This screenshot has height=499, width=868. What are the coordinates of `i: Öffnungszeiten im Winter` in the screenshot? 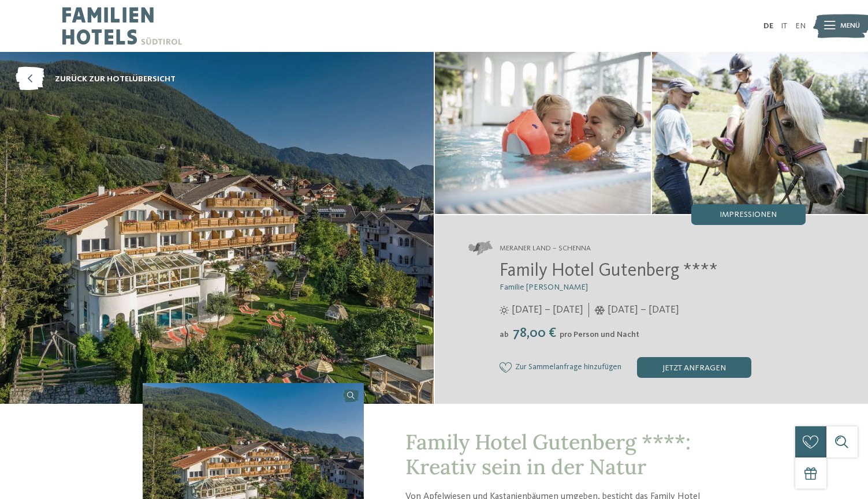 It's located at (599, 311).